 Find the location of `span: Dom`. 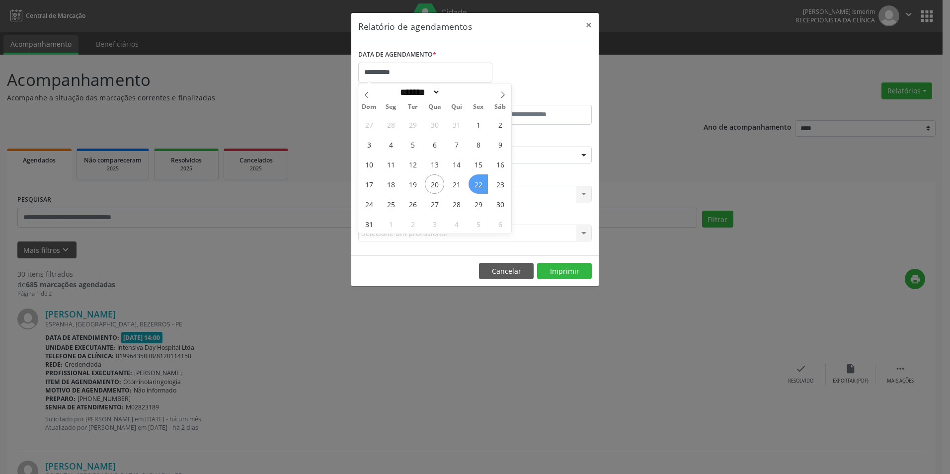

span: Dom is located at coordinates (369, 107).